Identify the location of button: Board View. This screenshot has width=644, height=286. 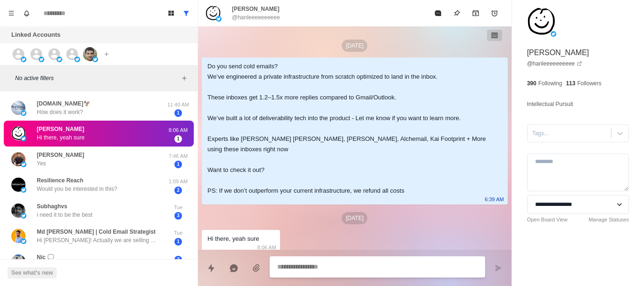
(171, 13).